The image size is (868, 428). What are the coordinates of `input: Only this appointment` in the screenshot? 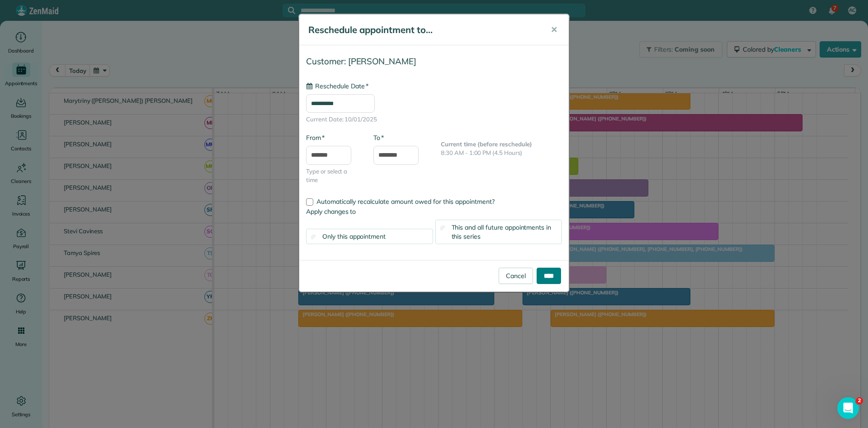 It's located at (314, 237).